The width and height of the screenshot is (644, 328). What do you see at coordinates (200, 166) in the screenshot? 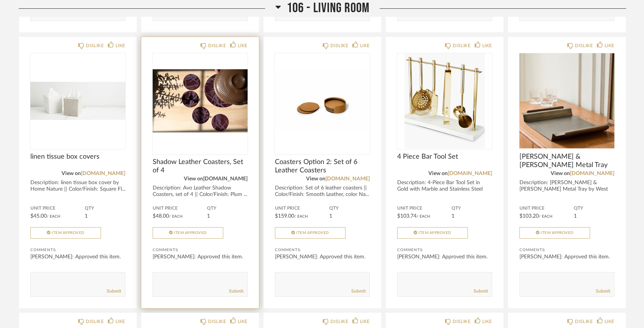
I see `span: Shadow Leather Coasters, Set of 4` at bounding box center [200, 166].